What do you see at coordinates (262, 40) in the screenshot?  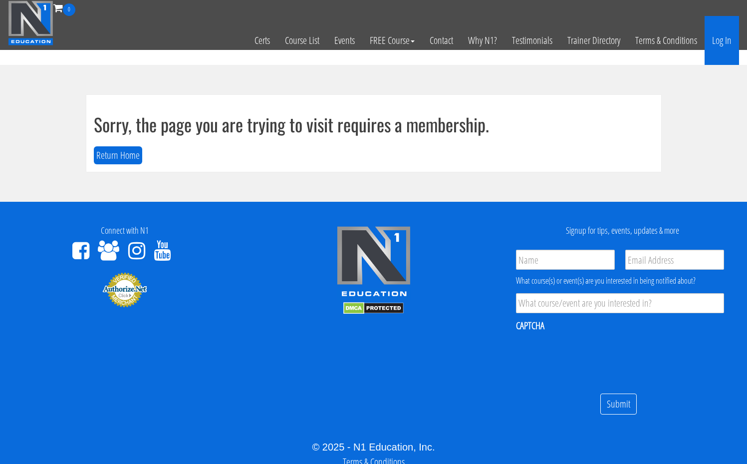 I see `a: Certs` at bounding box center [262, 40].